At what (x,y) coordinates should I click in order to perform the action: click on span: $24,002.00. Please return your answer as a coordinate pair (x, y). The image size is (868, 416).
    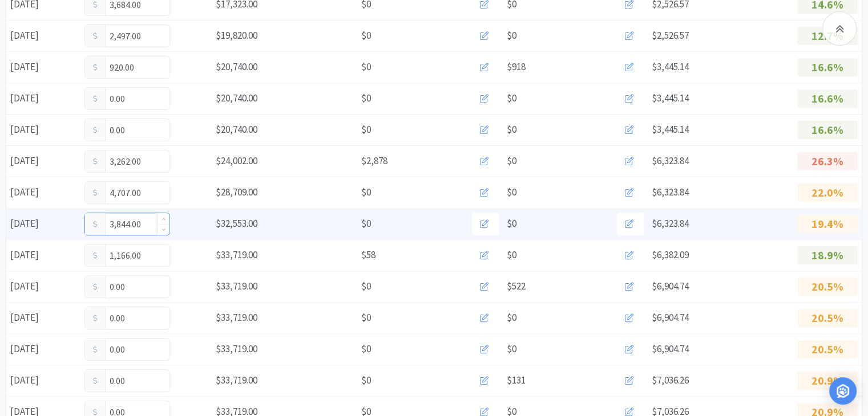
    Looking at the image, I should click on (237, 161).